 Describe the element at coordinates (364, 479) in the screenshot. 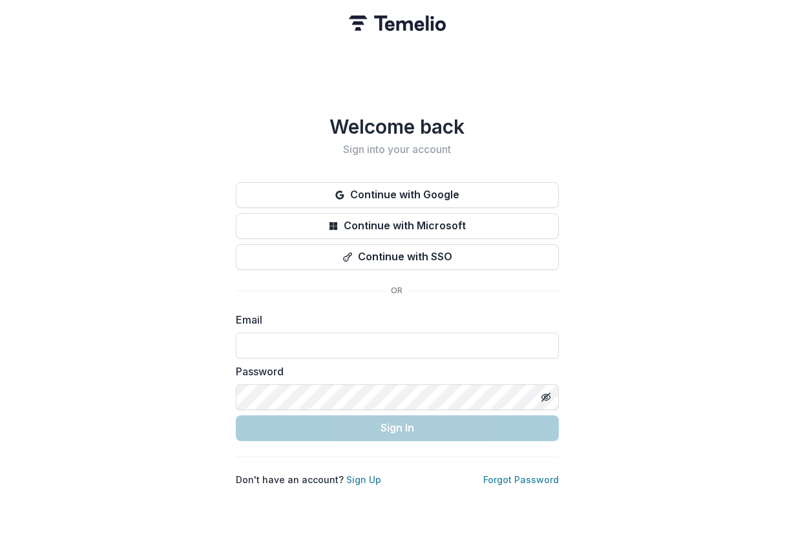

I see `a: Sign Up` at that location.